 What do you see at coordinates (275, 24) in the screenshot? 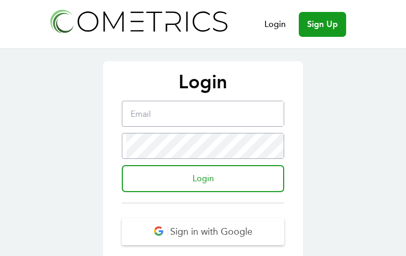
I see `a: Login` at bounding box center [275, 24].